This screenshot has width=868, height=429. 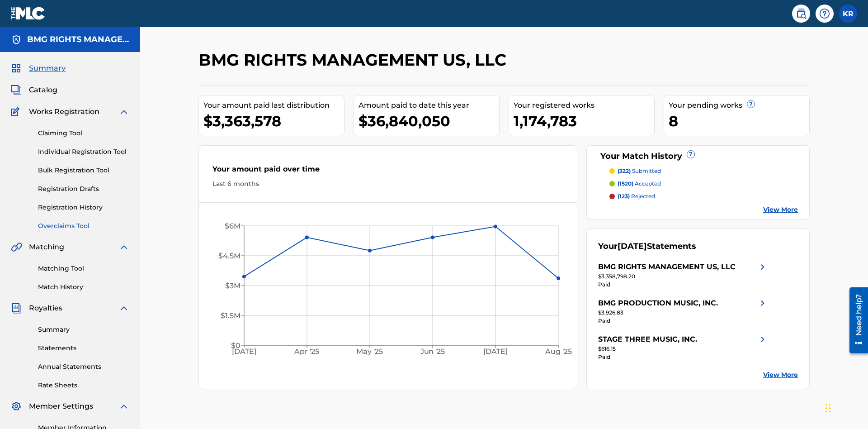 I want to click on img: Member Settings, so click(x=17, y=406).